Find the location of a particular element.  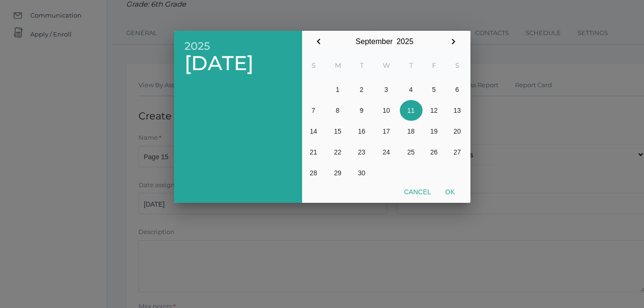

button: 18 is located at coordinates (411, 131).